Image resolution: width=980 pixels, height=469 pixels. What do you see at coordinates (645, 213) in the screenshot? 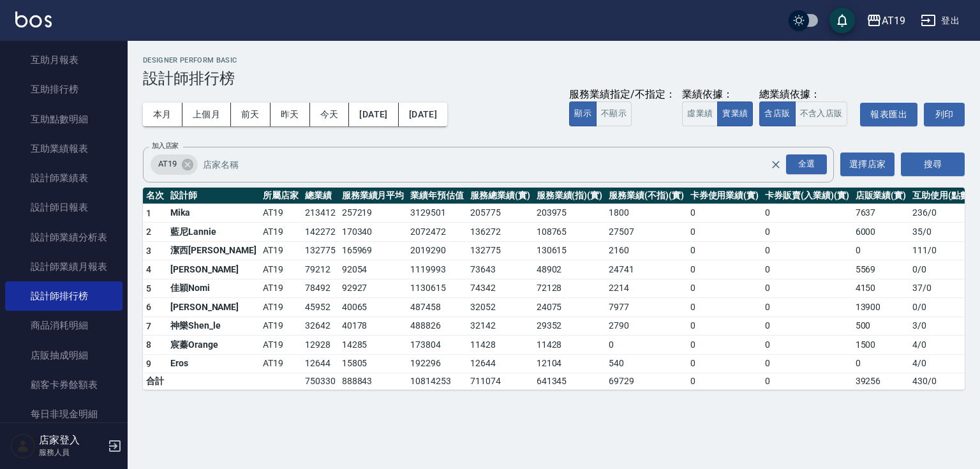
I see `td: 1800` at bounding box center [645, 213].